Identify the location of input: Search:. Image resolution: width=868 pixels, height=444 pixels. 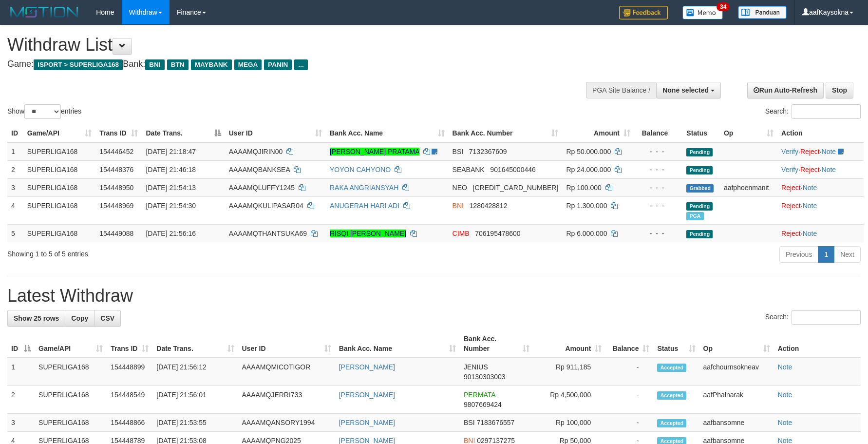
(827, 112).